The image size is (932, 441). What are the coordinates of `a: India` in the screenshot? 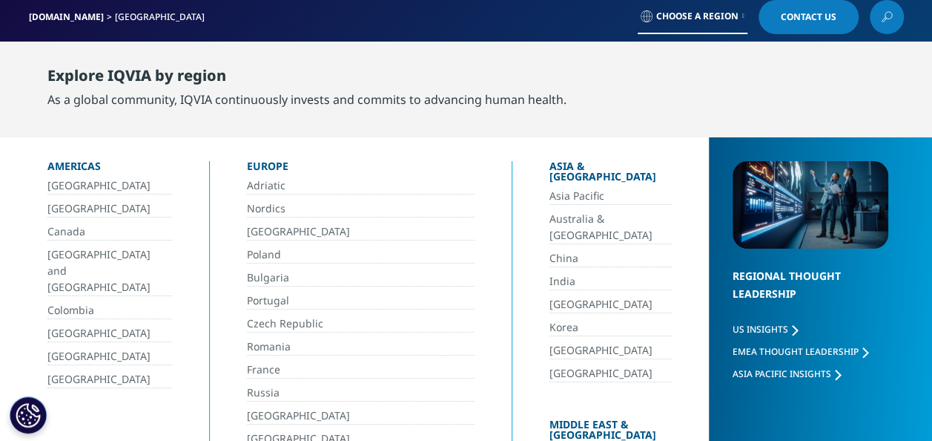 It's located at (610, 281).